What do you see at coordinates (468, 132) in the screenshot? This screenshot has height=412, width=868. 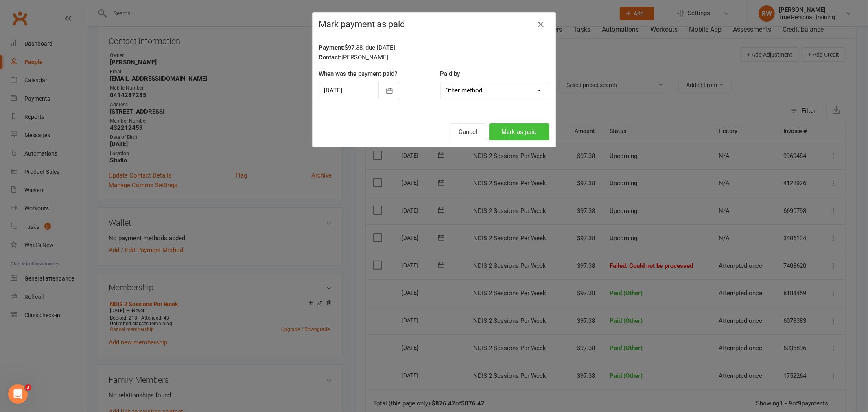 I see `button: Cancel` at bounding box center [468, 132].